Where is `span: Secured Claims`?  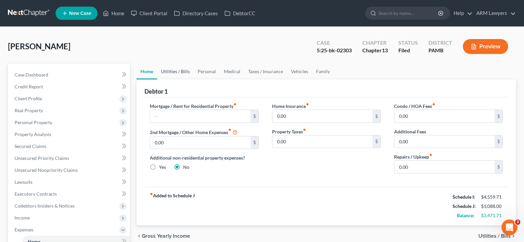
span: Secured Claims is located at coordinates (30, 146).